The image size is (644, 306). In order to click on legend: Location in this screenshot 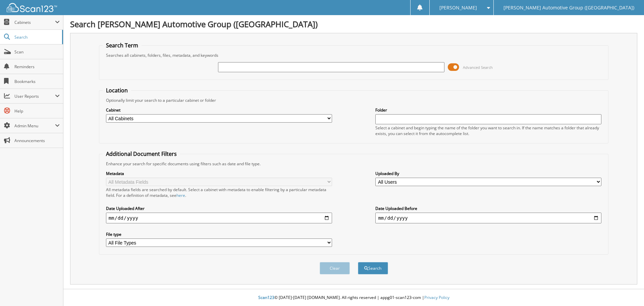, I will do `click(117, 90)`.